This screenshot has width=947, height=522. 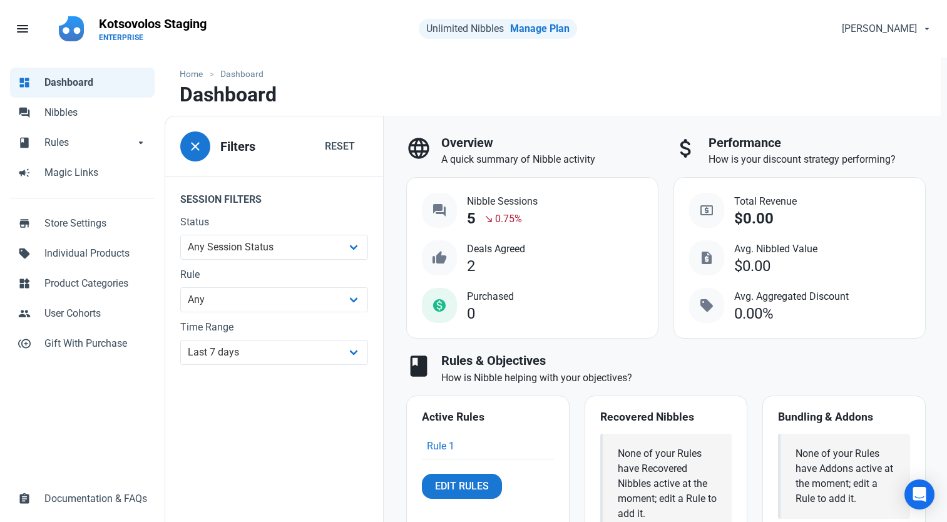 What do you see at coordinates (24, 171) in the screenshot?
I see `span: campaign` at bounding box center [24, 171].